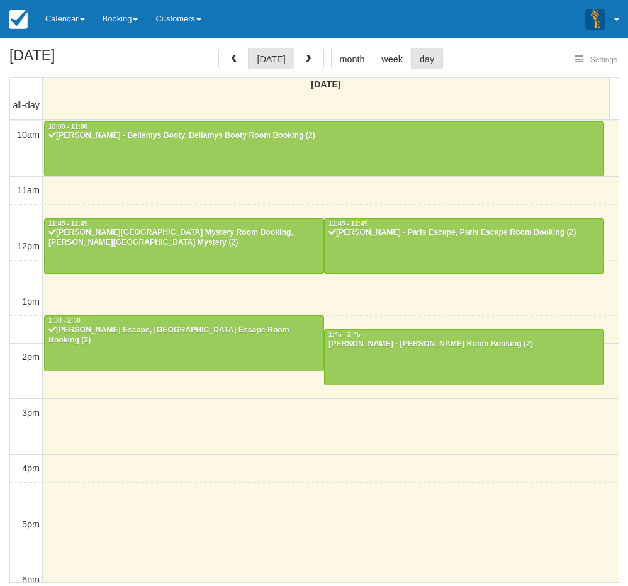 The image size is (628, 586). What do you see at coordinates (26, 105) in the screenshot?
I see `span: all-day` at bounding box center [26, 105].